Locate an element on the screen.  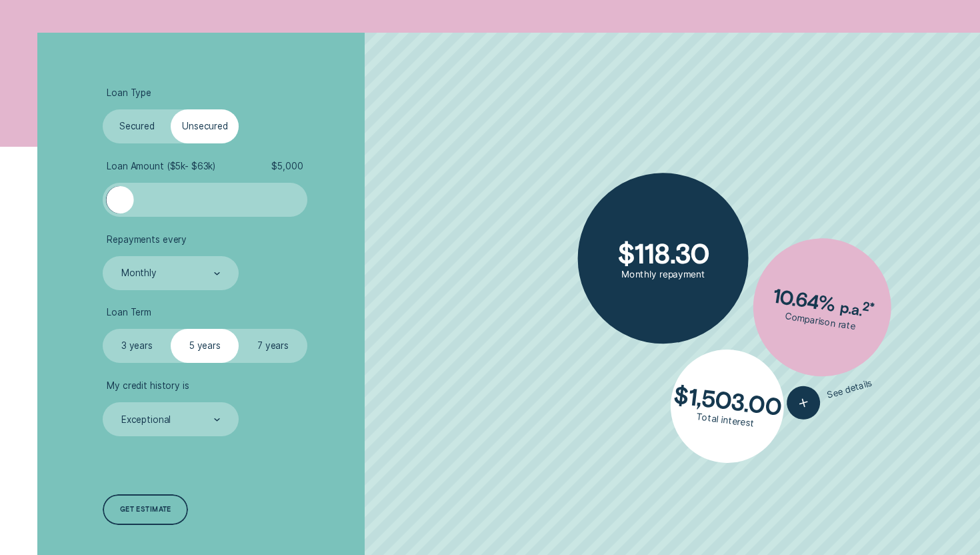
span: $ 5,000 is located at coordinates (286, 166).